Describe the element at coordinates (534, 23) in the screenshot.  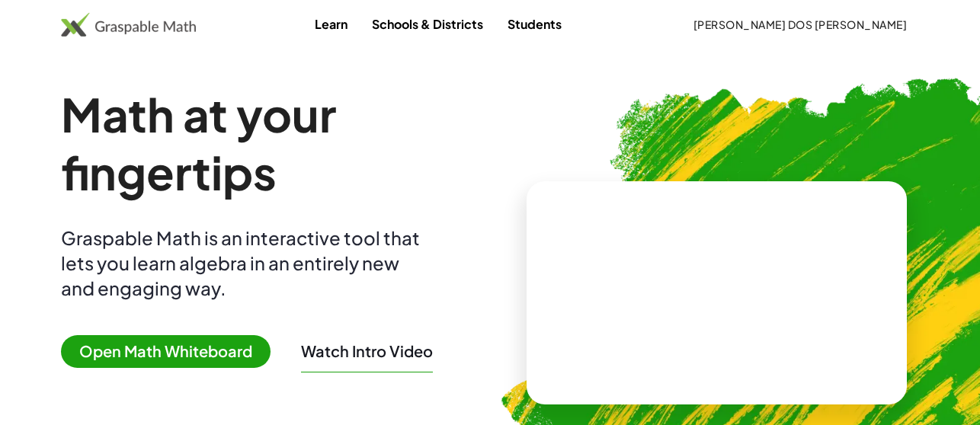
I see `a: Students` at that location.